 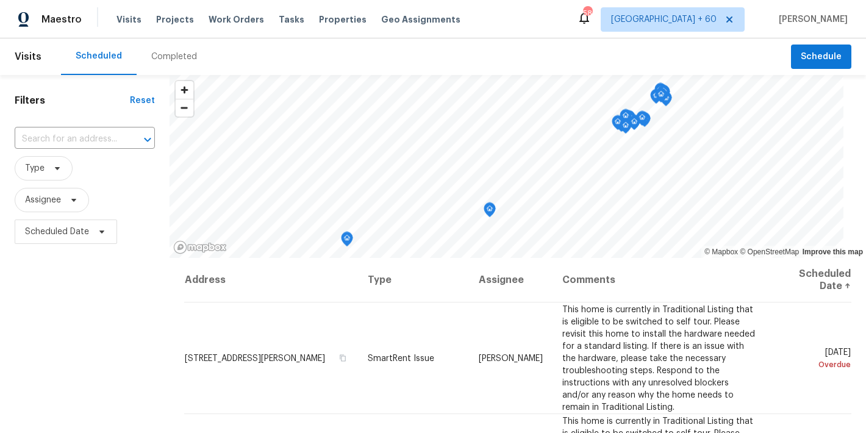 What do you see at coordinates (659, 358) in the screenshot?
I see `span: This home is currently in Traditional Listing that is eligible to be switched to self tour. Pleas...` at bounding box center [659, 358].